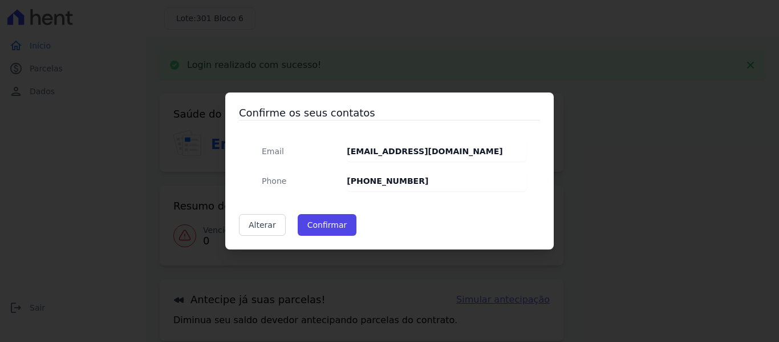 This screenshot has height=342, width=779. What do you see at coordinates (327, 225) in the screenshot?
I see `button: Confirmar` at bounding box center [327, 225].